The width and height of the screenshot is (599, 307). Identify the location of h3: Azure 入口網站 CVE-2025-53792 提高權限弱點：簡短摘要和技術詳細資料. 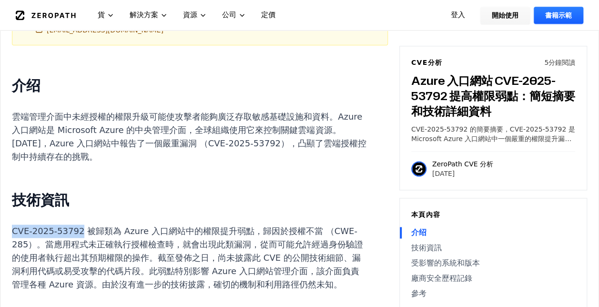
(493, 96).